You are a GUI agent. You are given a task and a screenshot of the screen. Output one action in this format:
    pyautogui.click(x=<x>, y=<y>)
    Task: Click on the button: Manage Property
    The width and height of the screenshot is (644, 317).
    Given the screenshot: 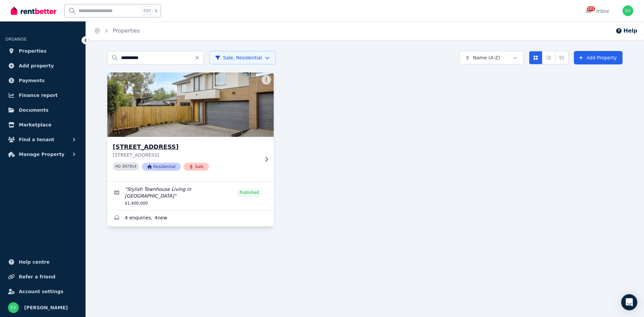 What is the action you would take?
    pyautogui.click(x=43, y=154)
    